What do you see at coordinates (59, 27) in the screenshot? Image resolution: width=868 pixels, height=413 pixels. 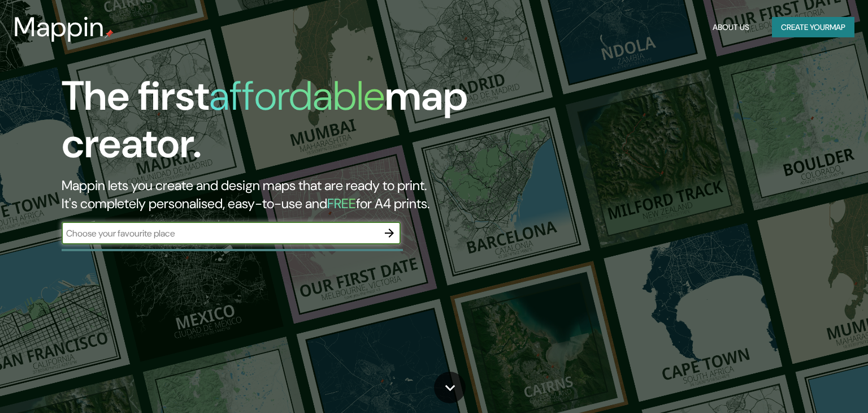 I see `h3: Mappin` at bounding box center [59, 27].